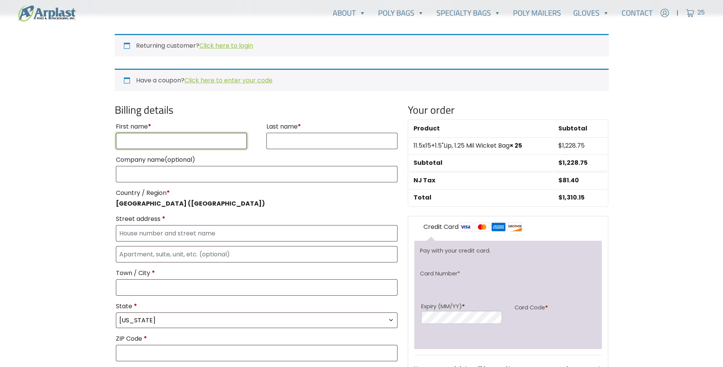 Image resolution: width=723 pixels, height=367 pixels. I want to click on img: card-logos.png, so click(490, 227).